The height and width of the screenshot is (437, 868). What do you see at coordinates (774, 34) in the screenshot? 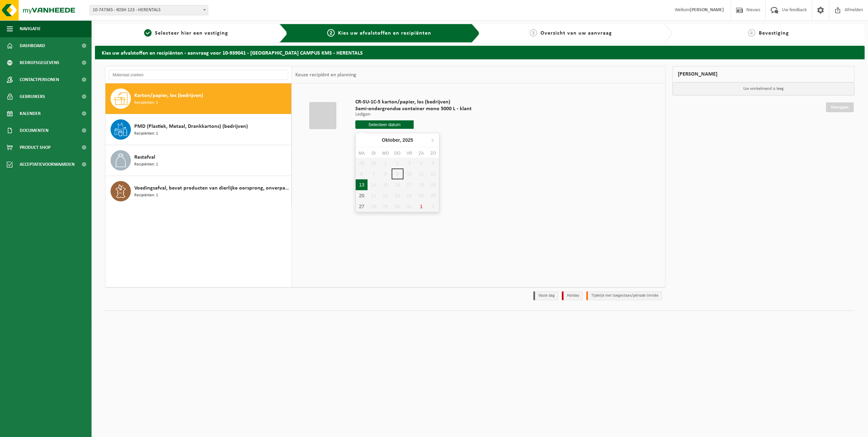
I see `span: Bevestiging` at bounding box center [774, 34].